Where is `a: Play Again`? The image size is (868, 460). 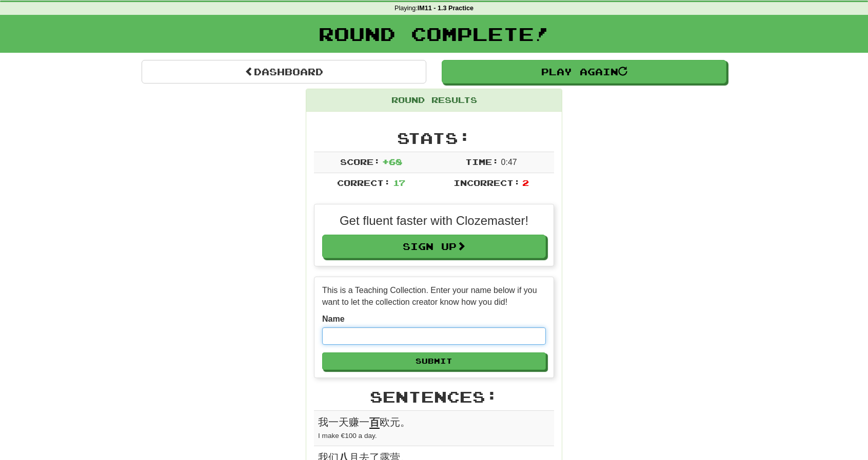 a: Play Again is located at coordinates (584, 72).